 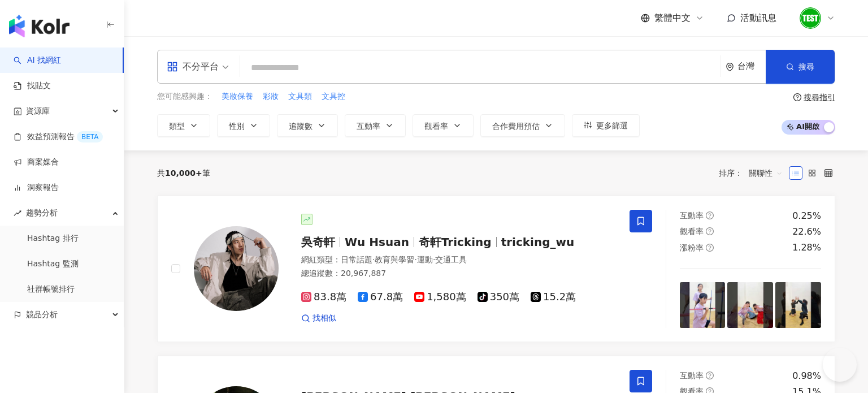 What do you see at coordinates (516, 126) in the screenshot?
I see `span: 合作費用預估` at bounding box center [516, 126].